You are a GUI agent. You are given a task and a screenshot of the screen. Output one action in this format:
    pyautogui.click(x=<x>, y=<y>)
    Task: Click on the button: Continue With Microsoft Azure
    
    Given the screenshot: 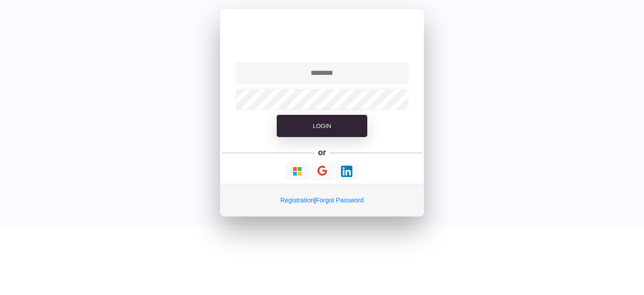 What is the action you would take?
    pyautogui.click(x=297, y=171)
    